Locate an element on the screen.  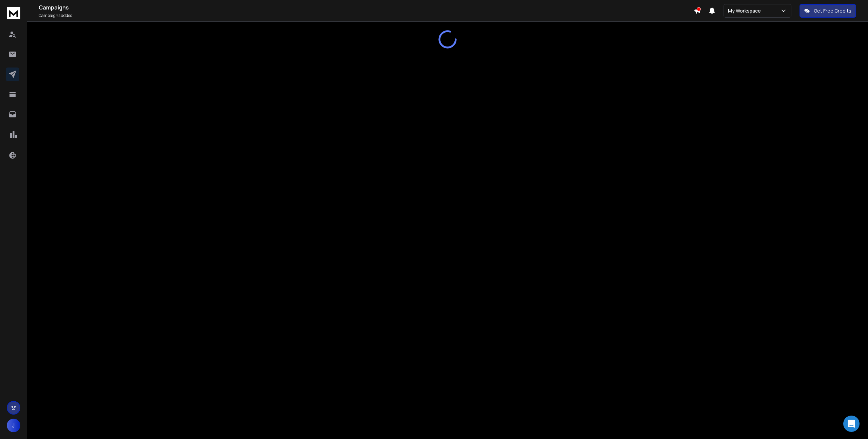
div: Open Intercom Messenger is located at coordinates (851, 423).